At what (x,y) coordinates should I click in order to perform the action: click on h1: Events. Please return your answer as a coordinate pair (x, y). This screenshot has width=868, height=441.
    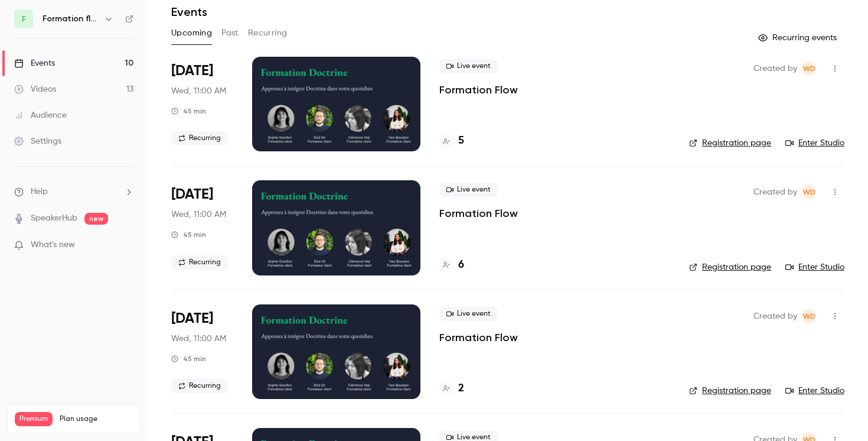
    Looking at the image, I should click on (189, 12).